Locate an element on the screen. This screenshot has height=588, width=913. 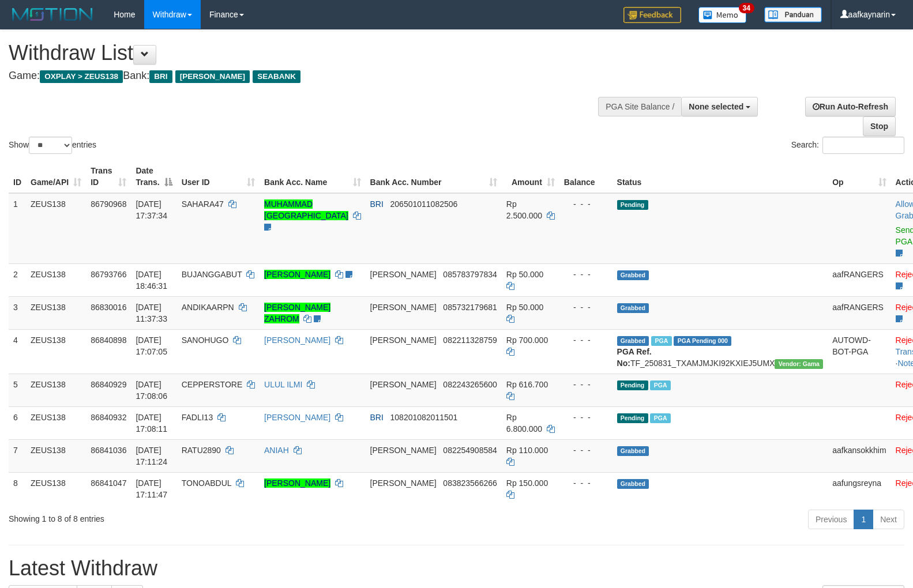
select: Showentries is located at coordinates (50, 145).